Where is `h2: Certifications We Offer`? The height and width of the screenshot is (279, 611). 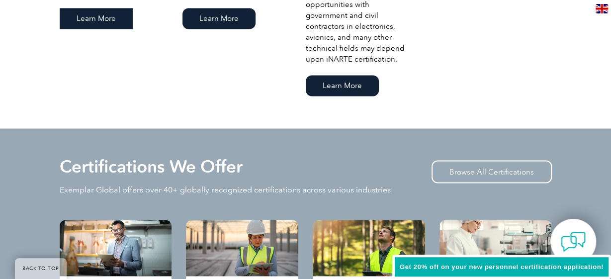 h2: Certifications We Offer is located at coordinates (151, 166).